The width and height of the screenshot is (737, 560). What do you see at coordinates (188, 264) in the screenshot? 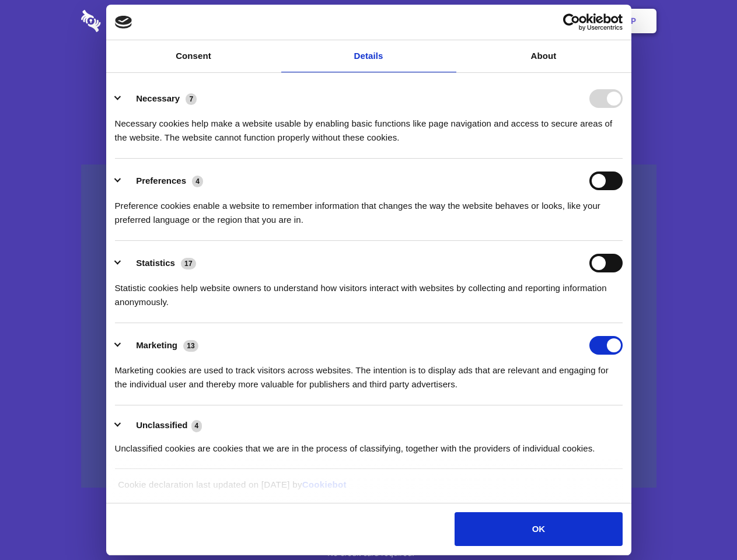
I see `span: 17` at bounding box center [188, 264].